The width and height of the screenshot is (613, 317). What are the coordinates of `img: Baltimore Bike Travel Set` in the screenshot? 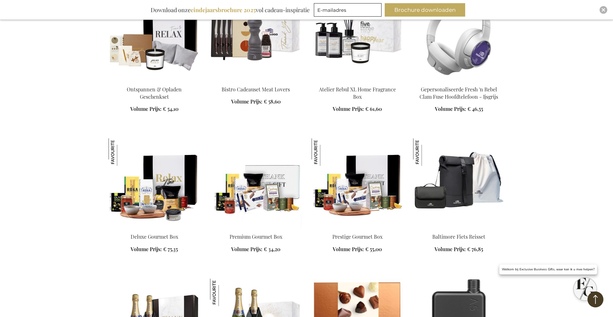 It's located at (459, 183).